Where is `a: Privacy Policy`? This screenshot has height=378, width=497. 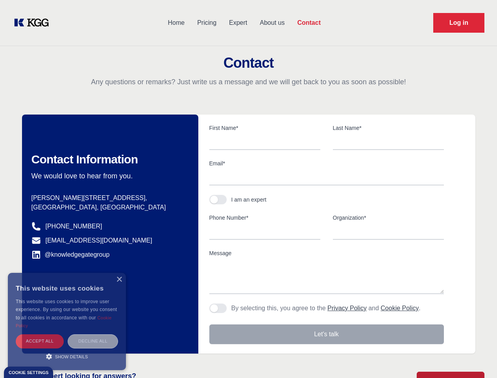
a: Privacy Policy is located at coordinates (347, 308).